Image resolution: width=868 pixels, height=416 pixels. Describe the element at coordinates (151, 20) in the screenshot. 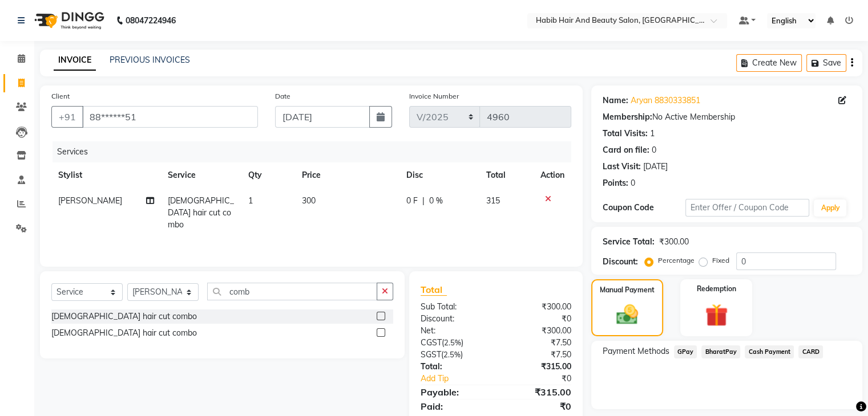

I see `b: 08047224946` at that location.